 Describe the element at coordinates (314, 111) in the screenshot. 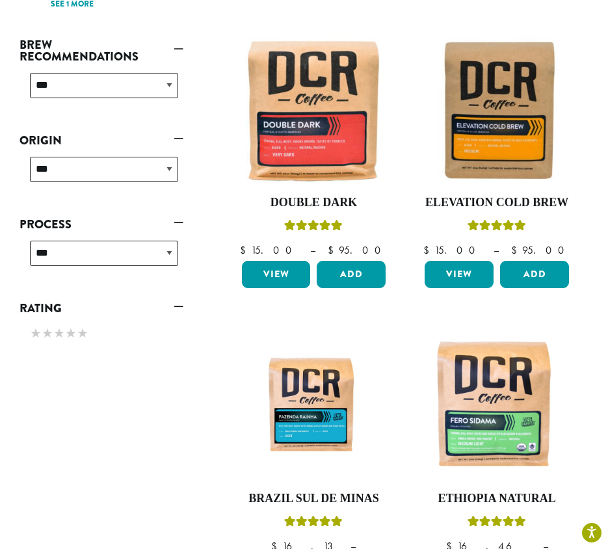

I see `img: Double-Dark-12oz-300x300.jpg` at that location.